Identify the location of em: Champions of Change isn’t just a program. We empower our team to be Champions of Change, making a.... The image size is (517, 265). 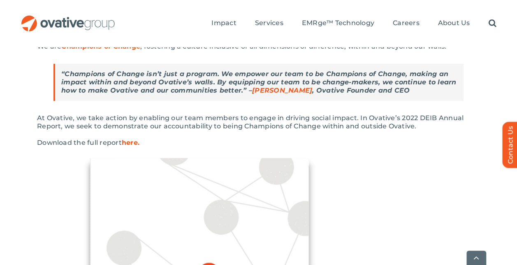
(259, 82).